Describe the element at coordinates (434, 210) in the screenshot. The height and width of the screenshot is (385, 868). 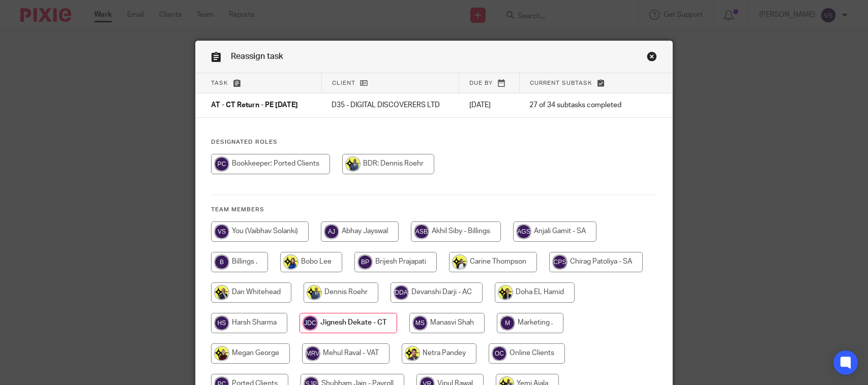
I see `h4: Team members` at that location.